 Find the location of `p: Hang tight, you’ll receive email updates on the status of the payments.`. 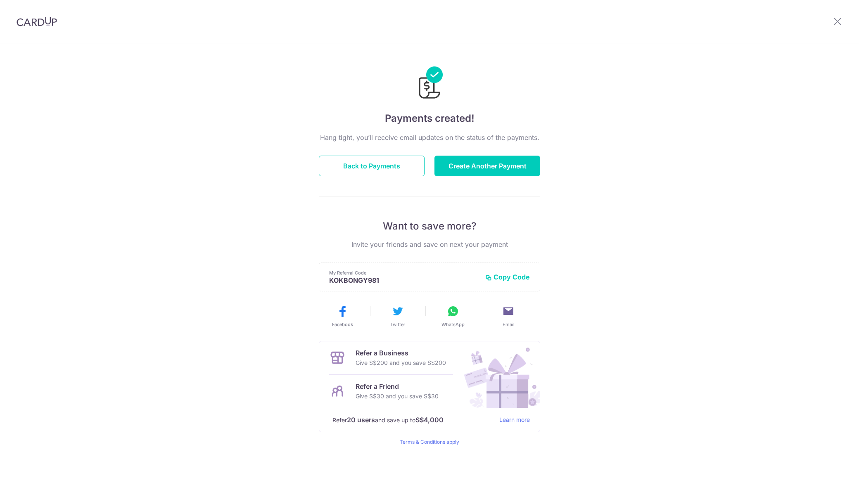

p: Hang tight, you’ll receive email updates on the status of the payments. is located at coordinates (430, 137).